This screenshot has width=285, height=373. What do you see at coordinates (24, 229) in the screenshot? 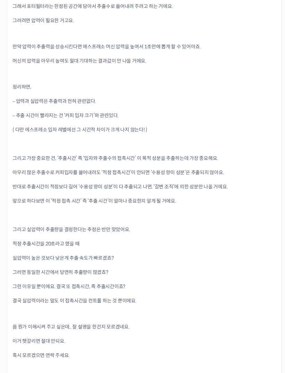
I see `a: 홈` at bounding box center [24, 229].